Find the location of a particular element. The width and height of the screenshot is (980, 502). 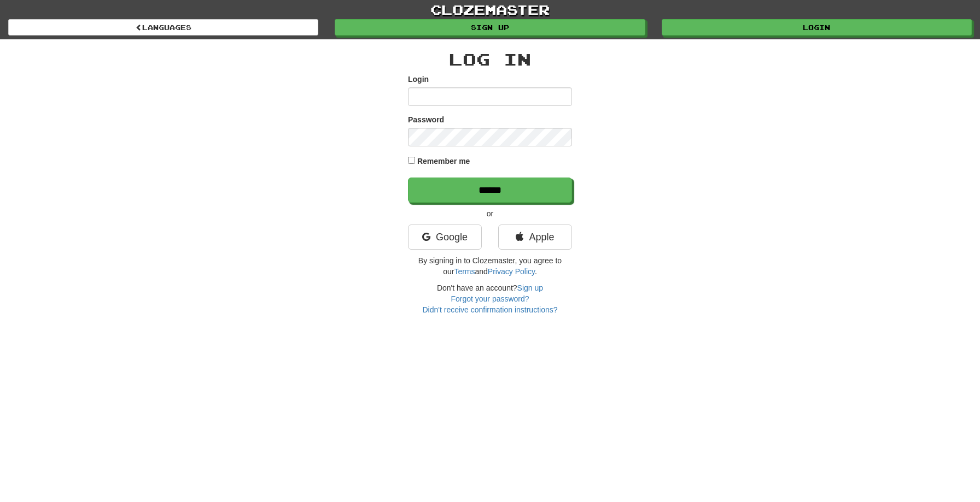

a: Privacy Policy is located at coordinates (511, 272).